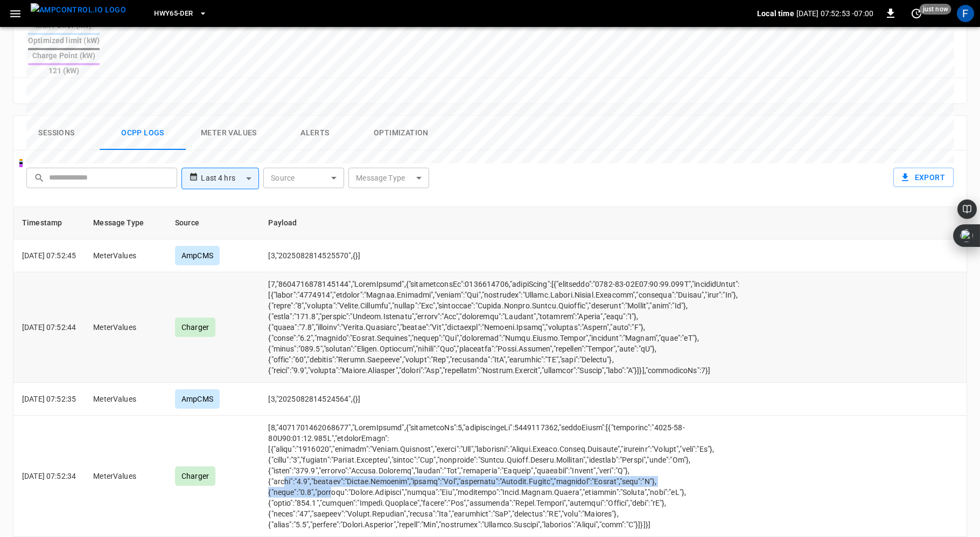 Image resolution: width=980 pixels, height=537 pixels. I want to click on button: HWY65-DER, so click(181, 13).